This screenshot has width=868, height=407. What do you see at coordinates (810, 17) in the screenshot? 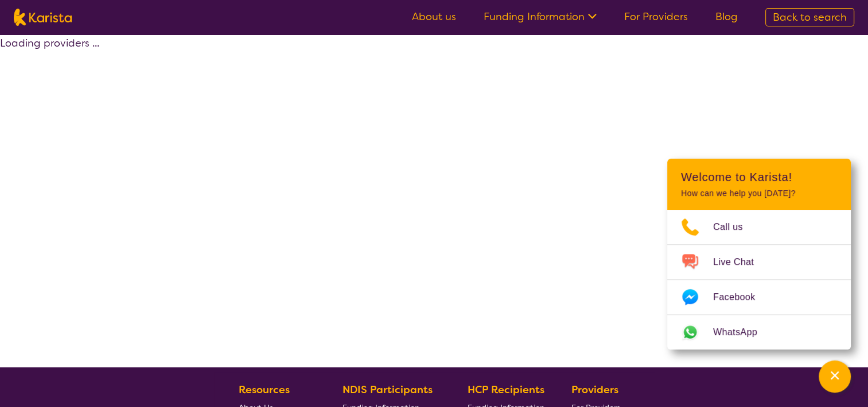
I see `a: Back to search` at bounding box center [810, 17].